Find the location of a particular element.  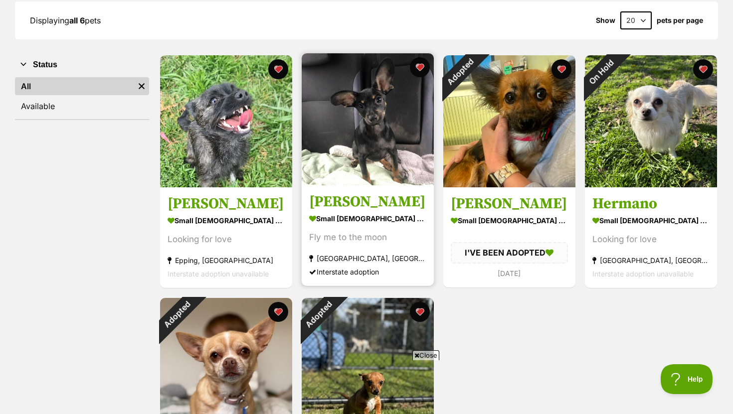

a: All is located at coordinates (74, 86).